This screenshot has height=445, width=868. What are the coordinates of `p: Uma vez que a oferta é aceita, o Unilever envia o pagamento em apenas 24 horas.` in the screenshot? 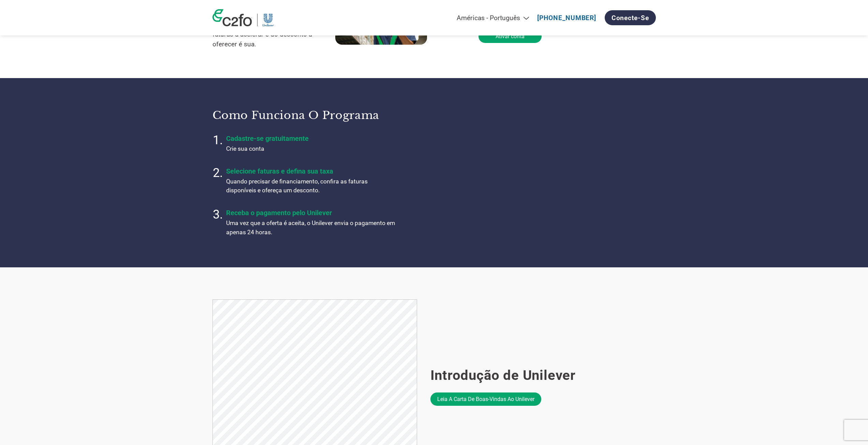 It's located at (311, 228).